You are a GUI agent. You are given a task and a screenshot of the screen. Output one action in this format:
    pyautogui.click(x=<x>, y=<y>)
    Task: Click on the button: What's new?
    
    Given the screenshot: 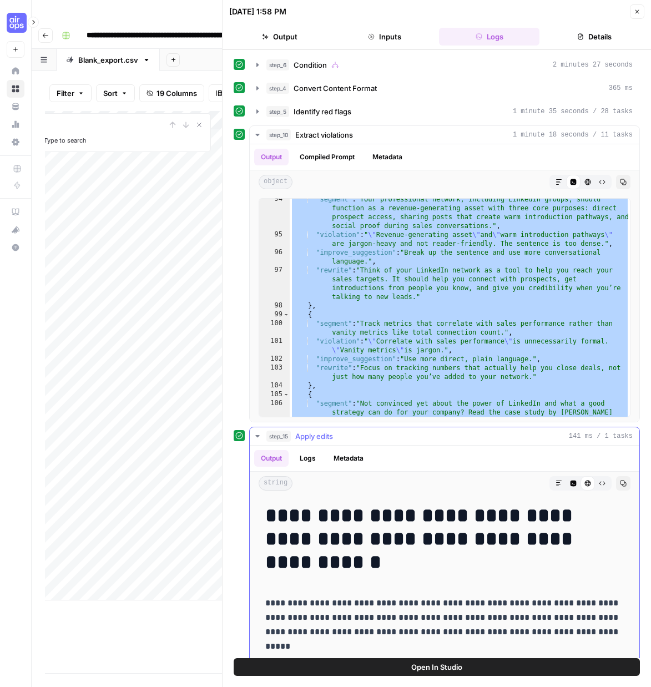 What is the action you would take?
    pyautogui.click(x=16, y=230)
    